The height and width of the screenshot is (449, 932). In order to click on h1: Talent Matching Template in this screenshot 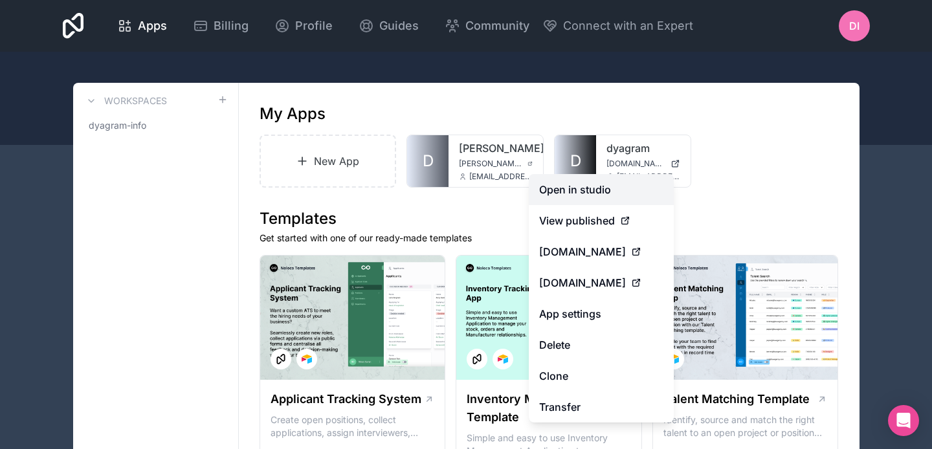, I will do `click(736, 399)`.